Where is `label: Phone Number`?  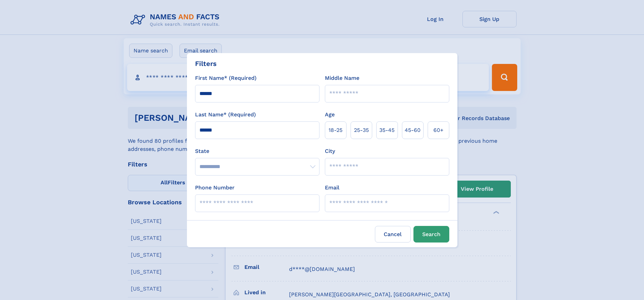
label: Phone Number is located at coordinates (215, 188).